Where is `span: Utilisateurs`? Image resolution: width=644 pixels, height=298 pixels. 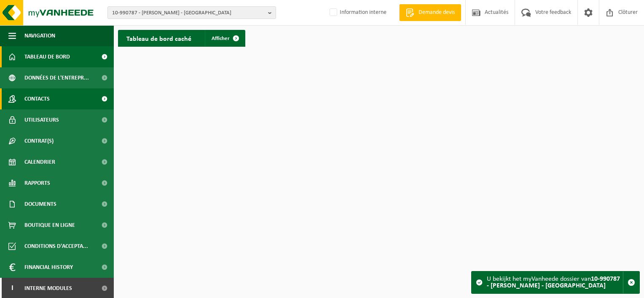 span: Utilisateurs is located at coordinates (42, 120).